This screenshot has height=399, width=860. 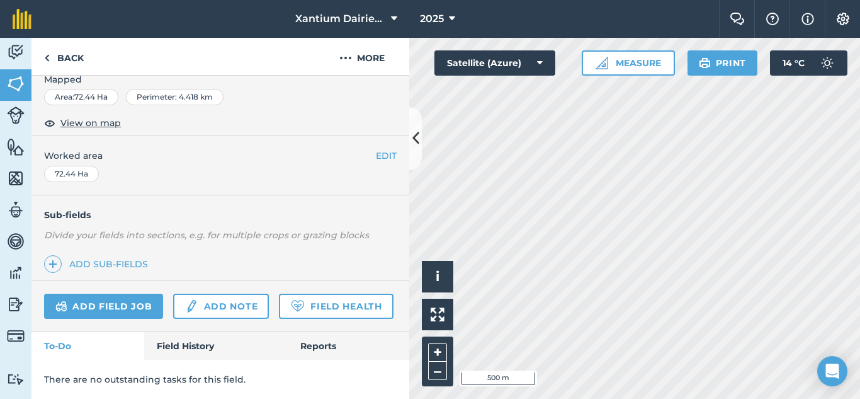 I want to click on div: 72.44 Ha, so click(x=71, y=174).